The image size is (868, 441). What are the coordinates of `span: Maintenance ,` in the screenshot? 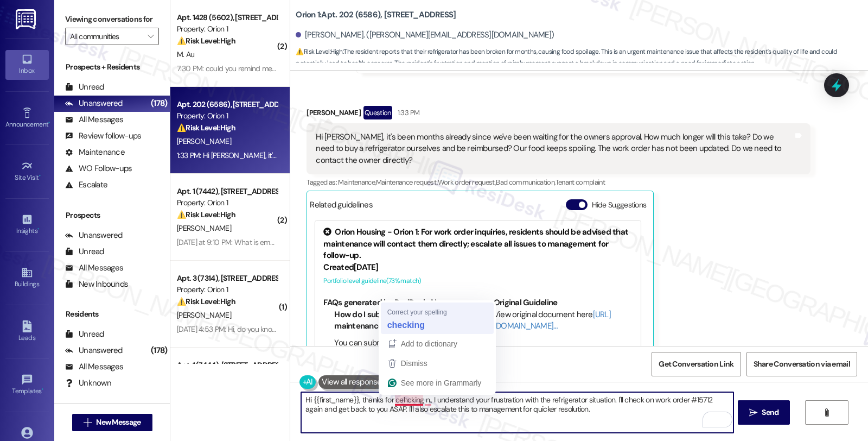 It's located at (356, 182).